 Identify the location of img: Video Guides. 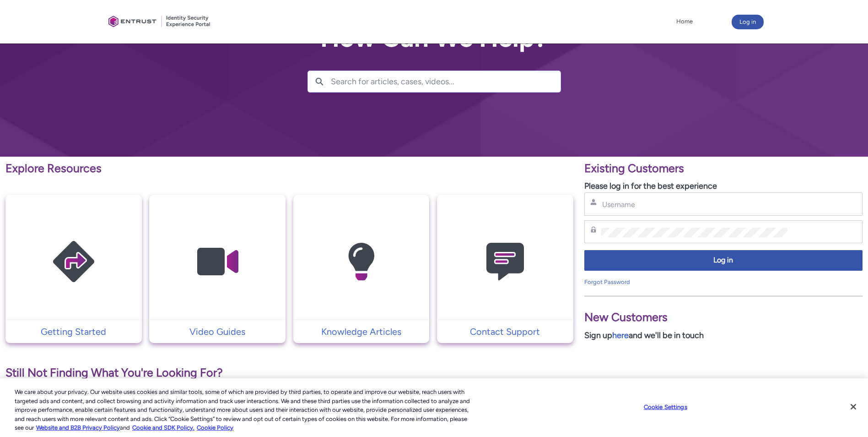
(217, 262).